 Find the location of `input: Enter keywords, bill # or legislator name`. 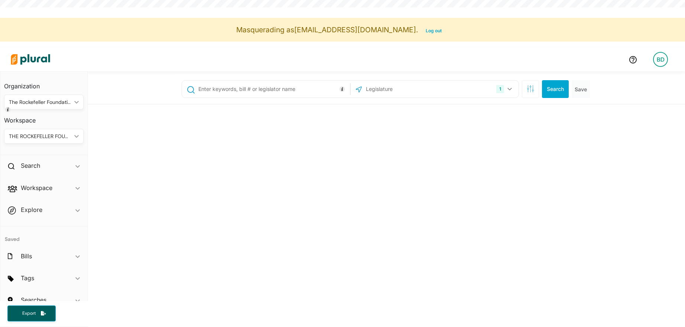

input: Enter keywords, bill # or legislator name is located at coordinates (273, 89).